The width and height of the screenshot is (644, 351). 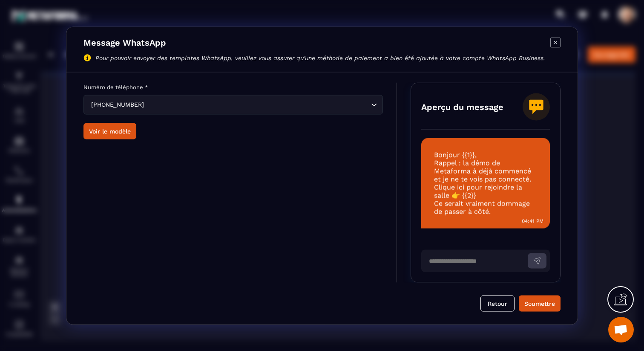 I want to click on button: Voir le modèle, so click(x=110, y=131).